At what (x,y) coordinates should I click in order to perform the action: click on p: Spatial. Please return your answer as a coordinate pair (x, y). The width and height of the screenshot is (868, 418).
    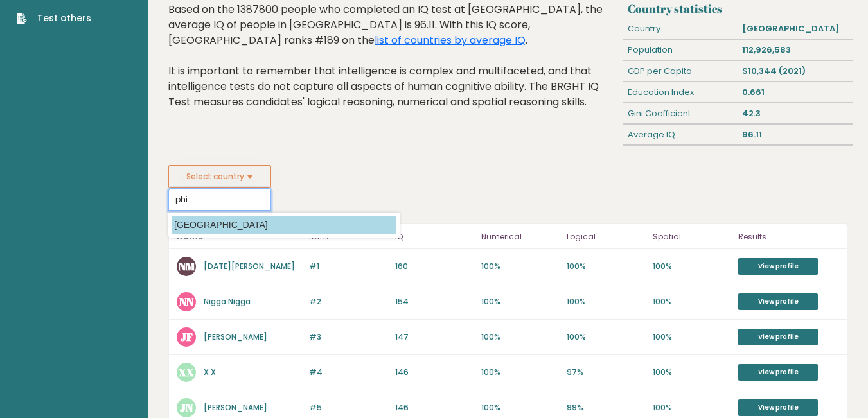
    Looking at the image, I should click on (692, 237).